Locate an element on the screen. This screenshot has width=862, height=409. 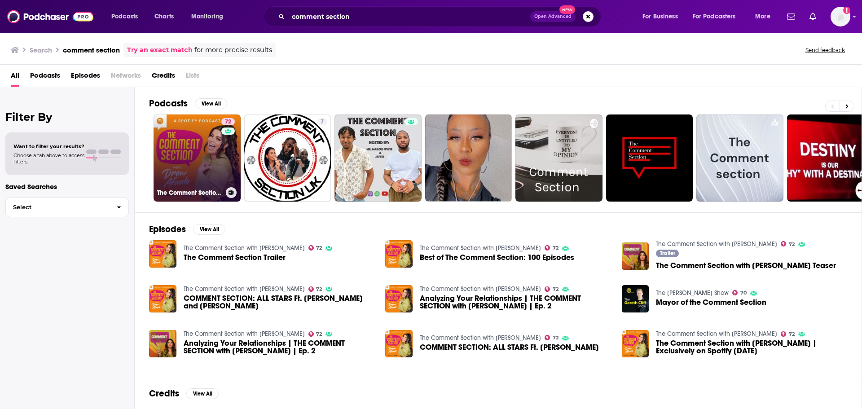
span: Mayor of the Comment Section is located at coordinates (711, 302).